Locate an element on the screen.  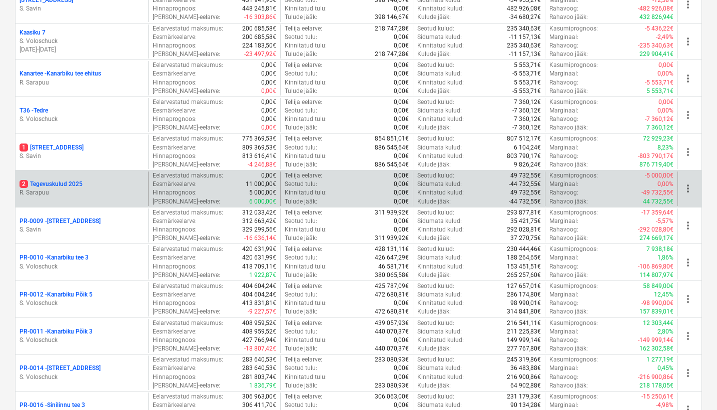
p: 72 929,23€ is located at coordinates (658, 139).